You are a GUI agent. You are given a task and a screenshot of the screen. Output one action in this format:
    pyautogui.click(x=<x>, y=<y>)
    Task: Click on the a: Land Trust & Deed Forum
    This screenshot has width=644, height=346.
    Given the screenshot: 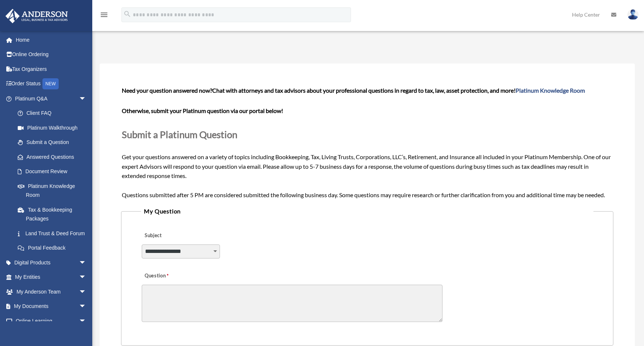 What is the action you would take?
    pyautogui.click(x=54, y=233)
    